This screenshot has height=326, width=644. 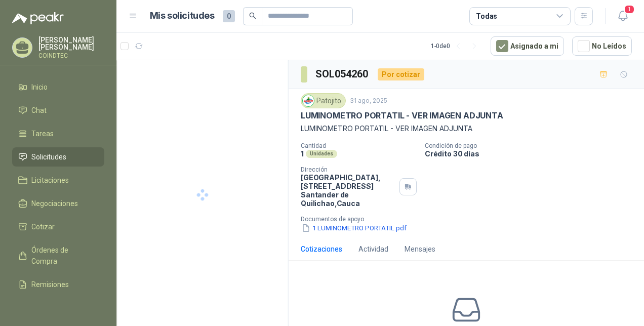 I want to click on button: Asignado a mi, so click(x=527, y=46).